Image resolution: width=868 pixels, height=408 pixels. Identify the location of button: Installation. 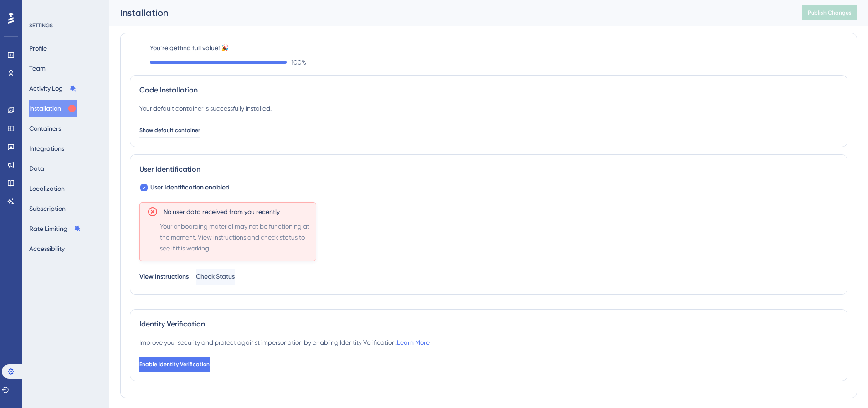
(53, 109).